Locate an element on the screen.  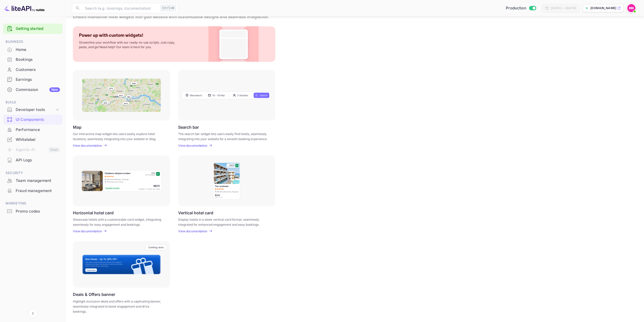
a: Whitelabel is located at coordinates (32, 139).